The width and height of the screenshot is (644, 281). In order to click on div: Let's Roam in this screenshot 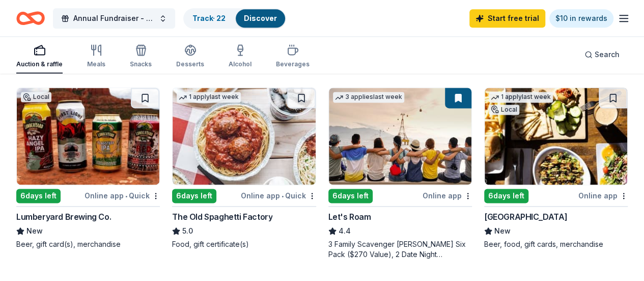, I will do `click(350, 217)`.